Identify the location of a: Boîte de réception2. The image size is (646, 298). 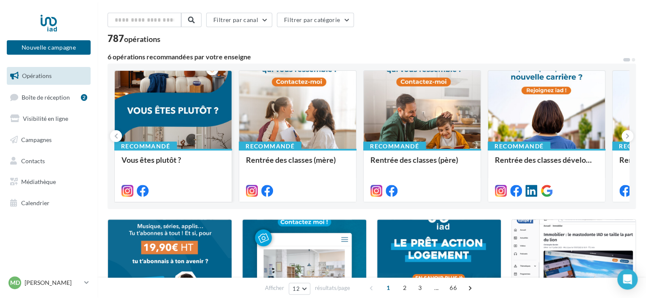
(49, 97).